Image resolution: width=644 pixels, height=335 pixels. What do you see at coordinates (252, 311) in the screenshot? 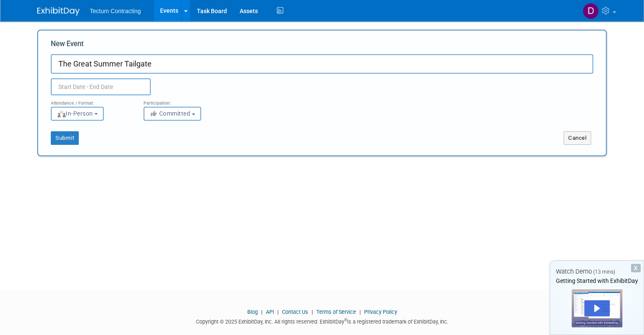
I see `a: Blog` at bounding box center [252, 311].